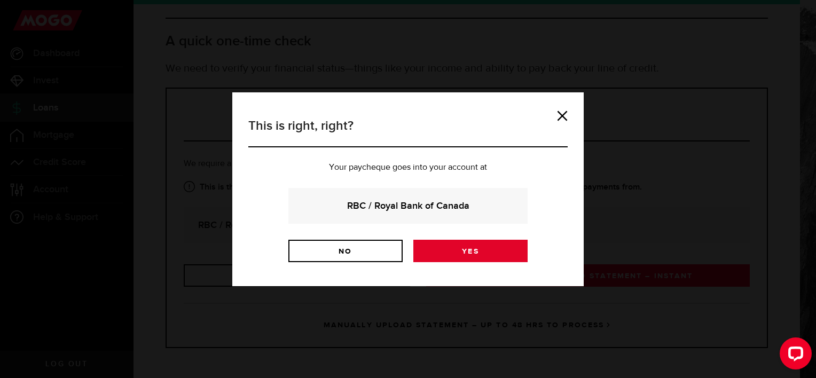 The image size is (816, 378). Describe the element at coordinates (408, 168) in the screenshot. I see `p: Your paycheque goes into your account at` at that location.